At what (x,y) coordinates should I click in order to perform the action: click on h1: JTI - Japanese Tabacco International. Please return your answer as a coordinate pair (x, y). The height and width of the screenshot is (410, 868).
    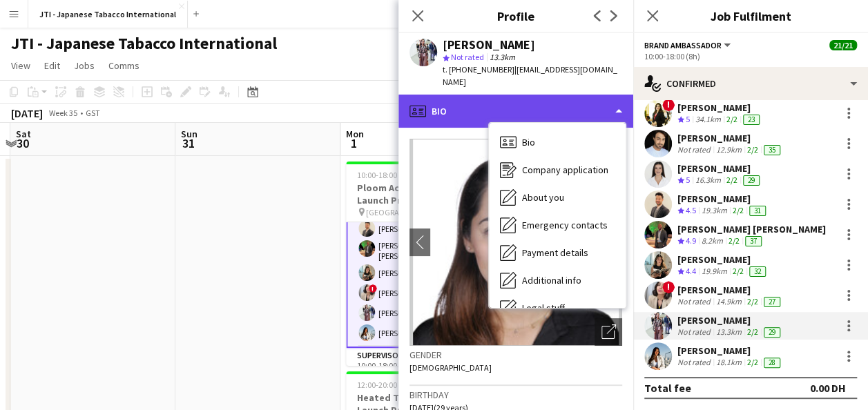
    Looking at the image, I should click on (144, 44).